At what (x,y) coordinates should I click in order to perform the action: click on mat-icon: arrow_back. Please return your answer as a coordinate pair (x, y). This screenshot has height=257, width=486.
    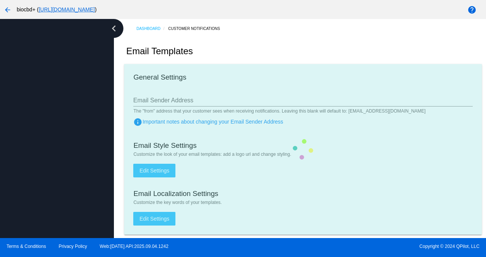
    Looking at the image, I should click on (8, 10).